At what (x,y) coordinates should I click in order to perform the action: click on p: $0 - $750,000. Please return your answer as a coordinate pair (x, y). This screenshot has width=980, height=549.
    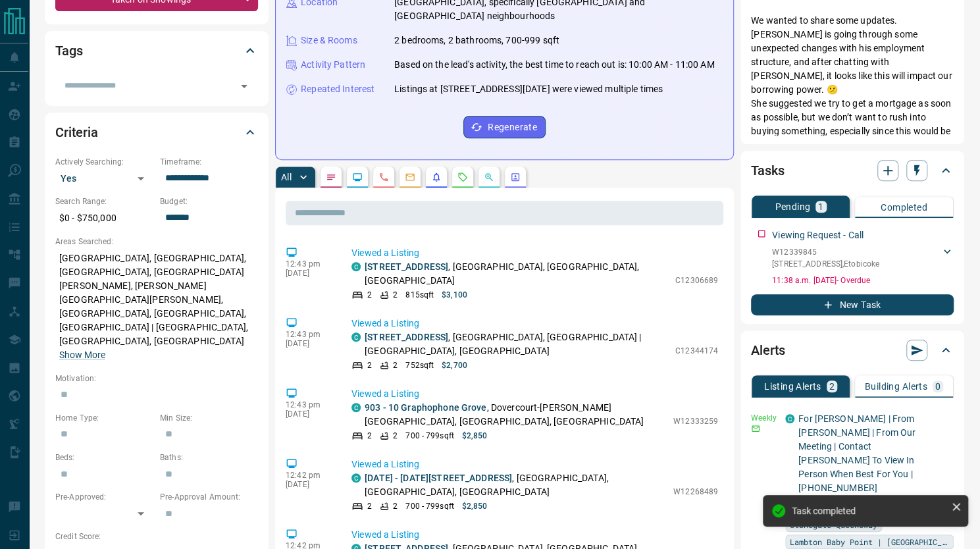
    Looking at the image, I should click on (104, 218).